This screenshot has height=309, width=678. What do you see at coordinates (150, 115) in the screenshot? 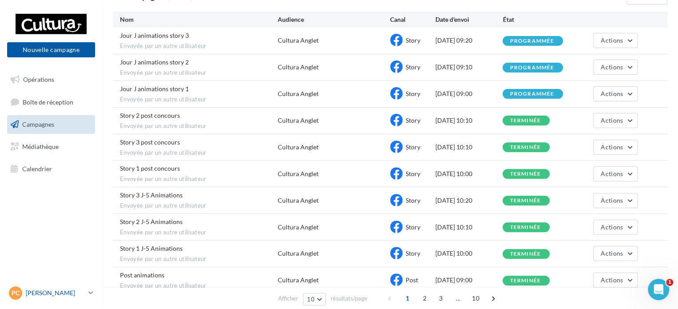
I see `span: Story 2 post concours` at bounding box center [150, 115].